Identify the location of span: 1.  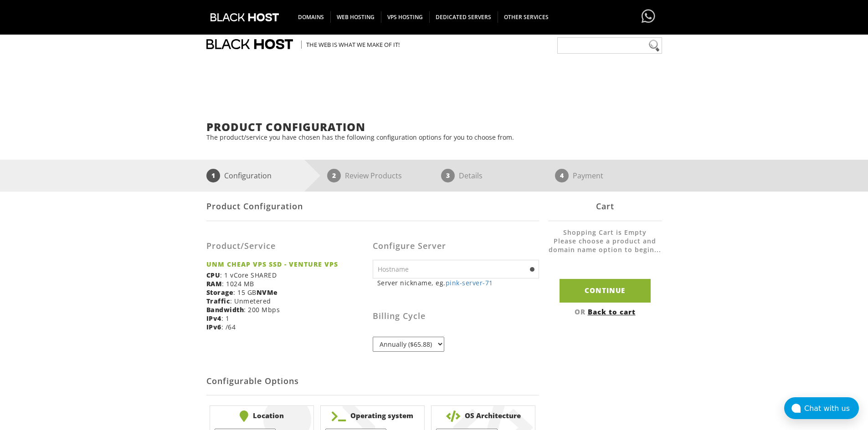
(213, 176).